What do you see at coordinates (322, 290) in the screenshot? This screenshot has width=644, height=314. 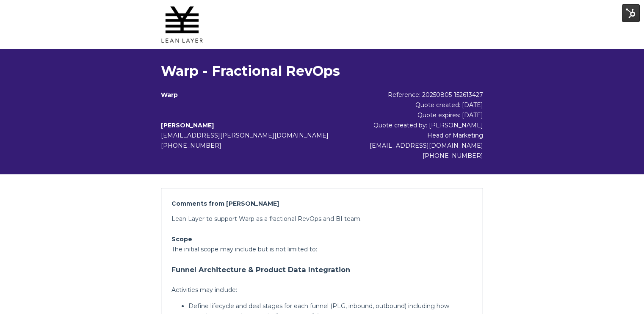 I see `p: Activities may include:` at bounding box center [322, 290].